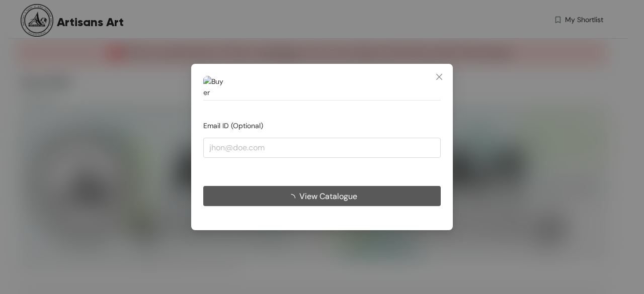 Image resolution: width=644 pixels, height=294 pixels. I want to click on span: Email ID (Optional), so click(233, 126).